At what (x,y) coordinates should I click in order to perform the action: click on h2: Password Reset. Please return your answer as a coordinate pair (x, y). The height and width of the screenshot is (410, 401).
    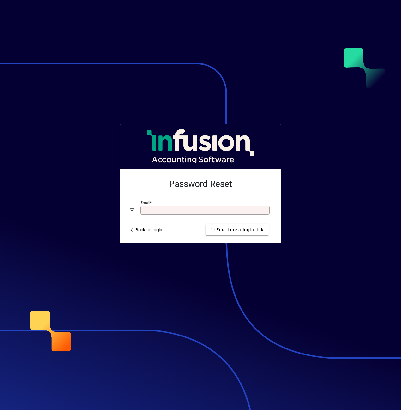
    Looking at the image, I should click on (201, 184).